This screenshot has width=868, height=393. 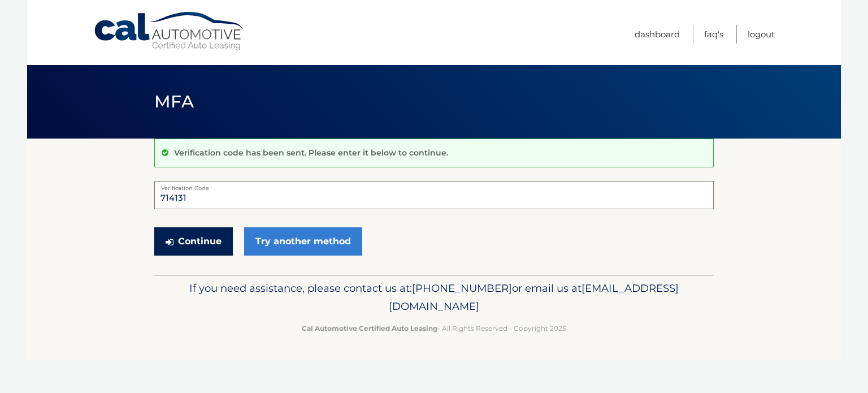 What do you see at coordinates (193, 242) in the screenshot?
I see `button: Continue` at bounding box center [193, 242].